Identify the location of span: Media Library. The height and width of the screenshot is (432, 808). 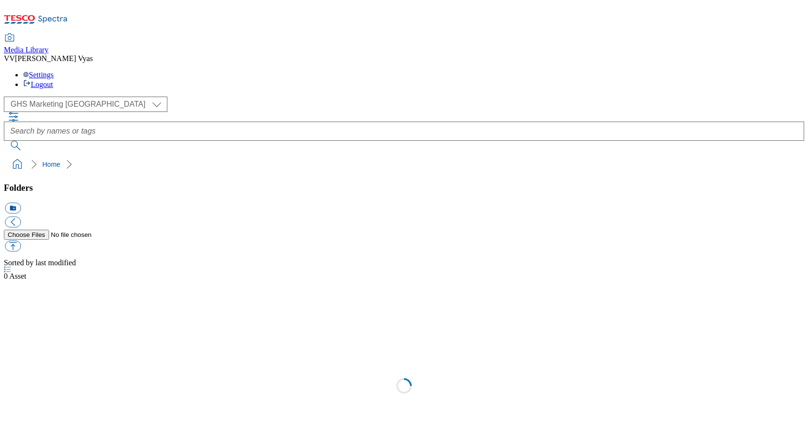
(26, 50).